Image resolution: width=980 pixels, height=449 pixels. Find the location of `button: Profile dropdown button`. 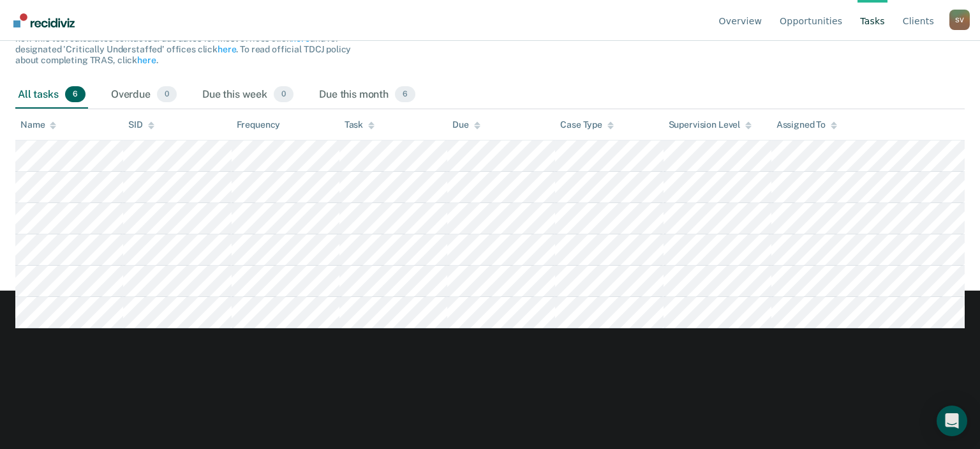

button: Profile dropdown button is located at coordinates (960, 20).